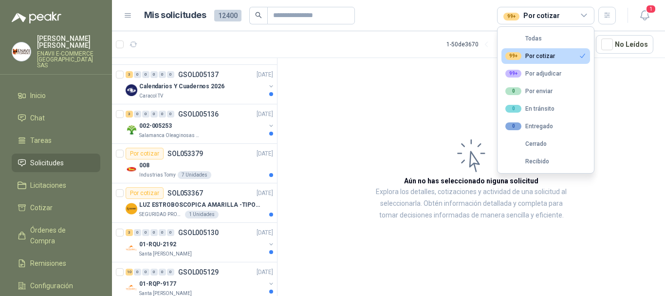 The image size is (665, 296). What do you see at coordinates (198, 272) in the screenshot?
I see `p: GSOL005129` at bounding box center [198, 272].